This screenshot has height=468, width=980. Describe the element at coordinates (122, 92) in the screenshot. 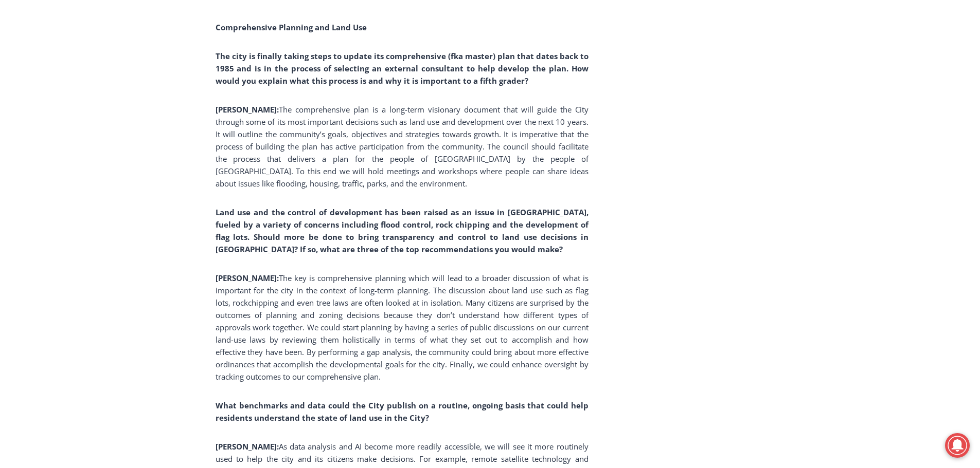

I see `div: 6` at that location.